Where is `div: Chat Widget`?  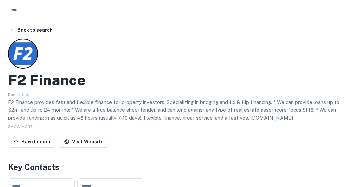
div: Chat Widget is located at coordinates (343, 150).